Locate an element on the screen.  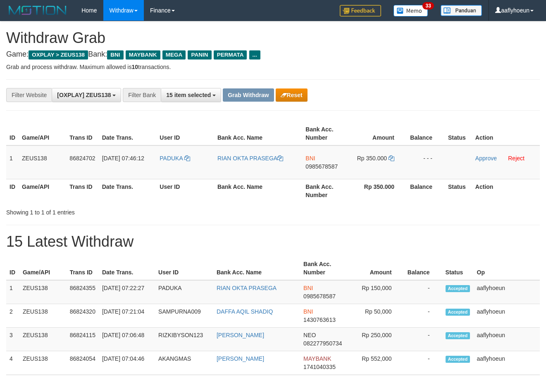
a: Copy 350000 to clipboard is located at coordinates (391, 158).